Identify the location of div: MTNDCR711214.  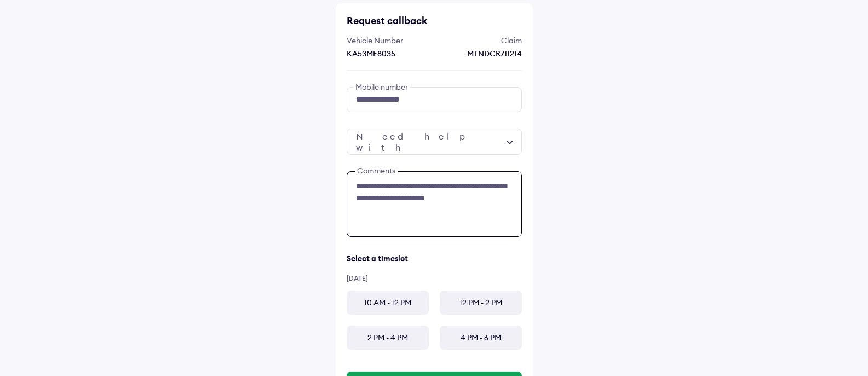
(479, 53).